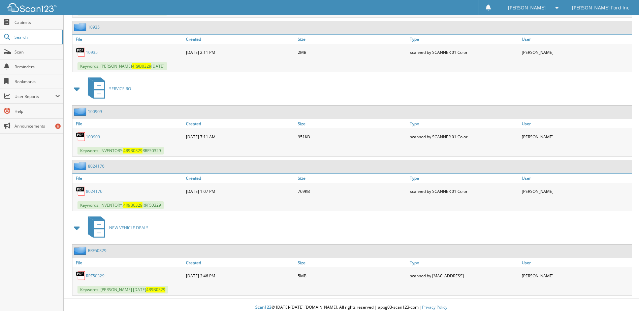  I want to click on span: NEW VEHICLE DEALS, so click(129, 228).